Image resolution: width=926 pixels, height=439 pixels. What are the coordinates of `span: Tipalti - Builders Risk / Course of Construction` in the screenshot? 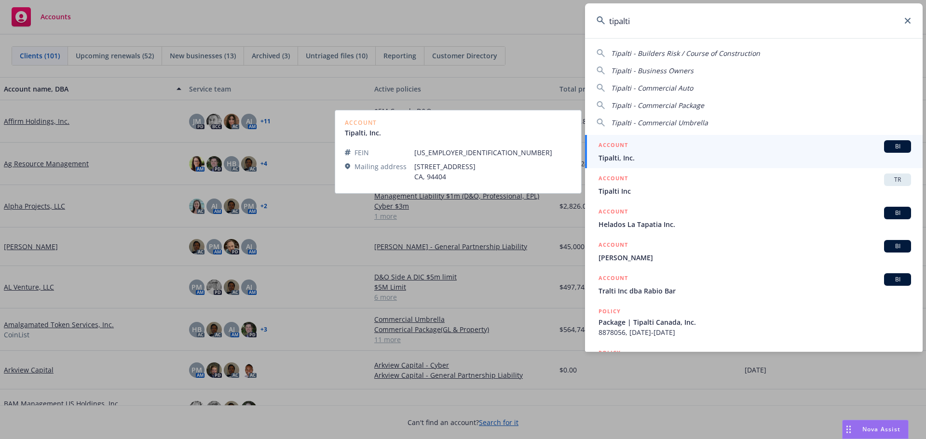 It's located at (685, 53).